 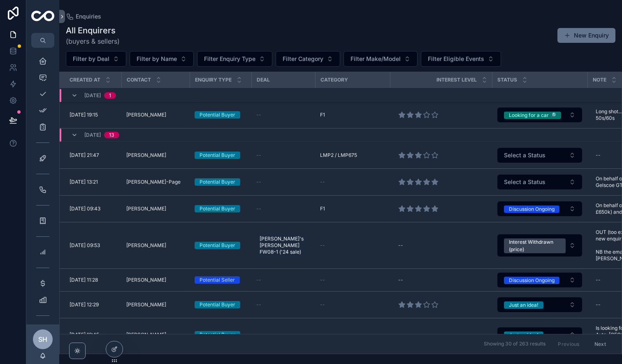 I want to click on span: Deal, so click(x=263, y=79).